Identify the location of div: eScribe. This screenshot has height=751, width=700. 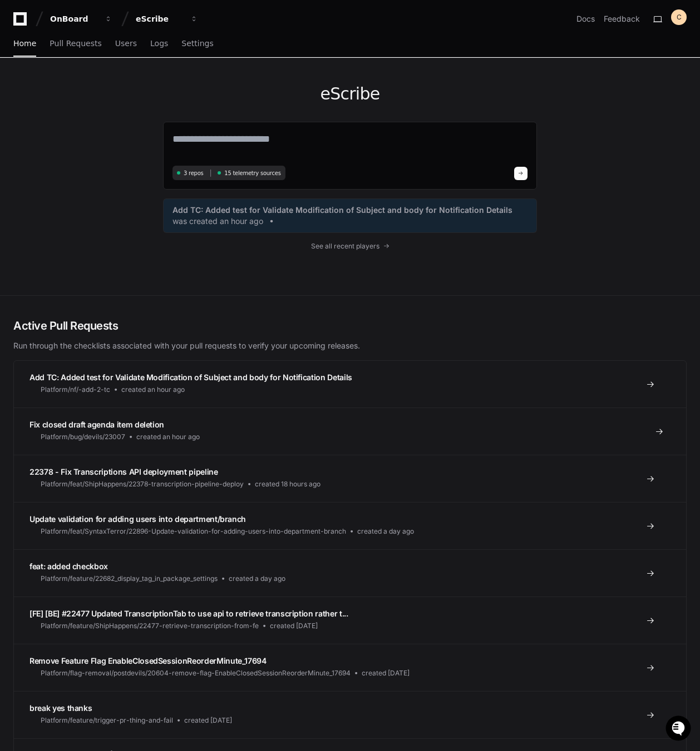
(160, 18).